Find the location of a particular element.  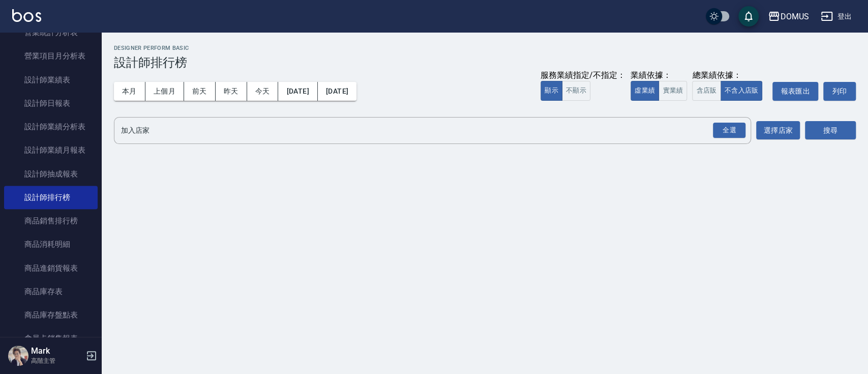

a: 商品消耗明細 is located at coordinates (51, 244).